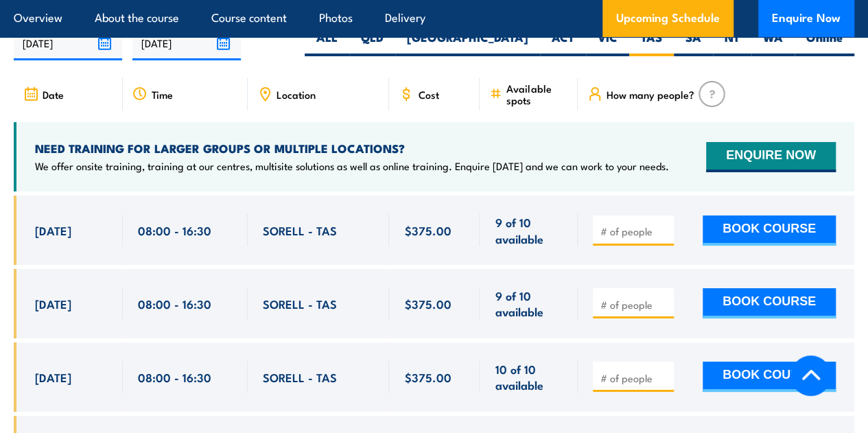  Describe the element at coordinates (563, 43) in the screenshot. I see `label: ACT` at that location.